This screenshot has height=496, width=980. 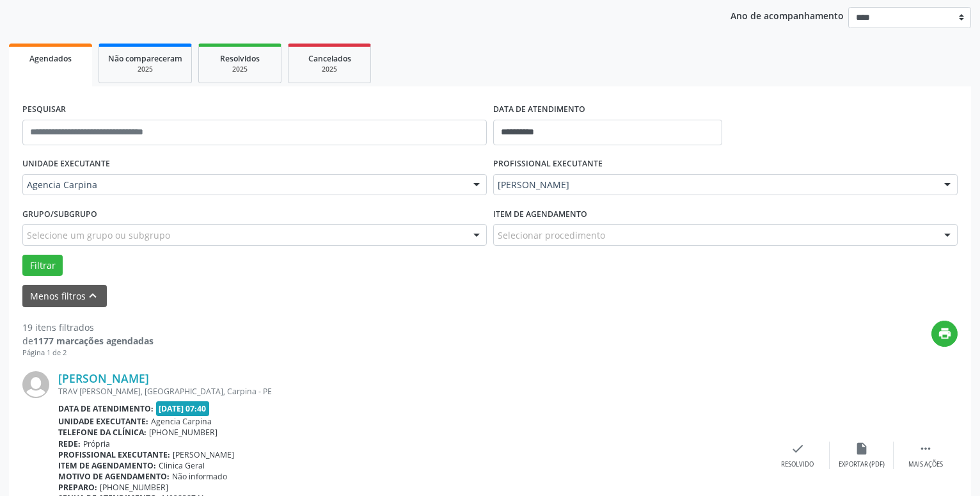 What do you see at coordinates (93, 340) in the screenshot?
I see `strong: 1177 marcações agendadas` at bounding box center [93, 340].